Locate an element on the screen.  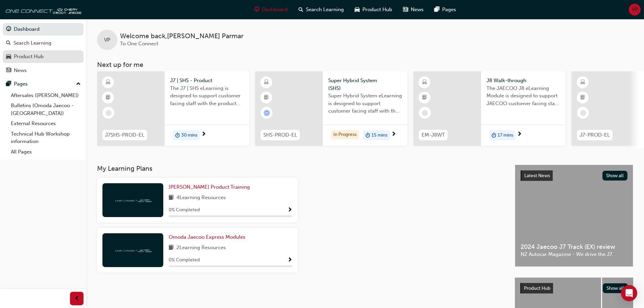
span: 15 mins is located at coordinates (379, 135).